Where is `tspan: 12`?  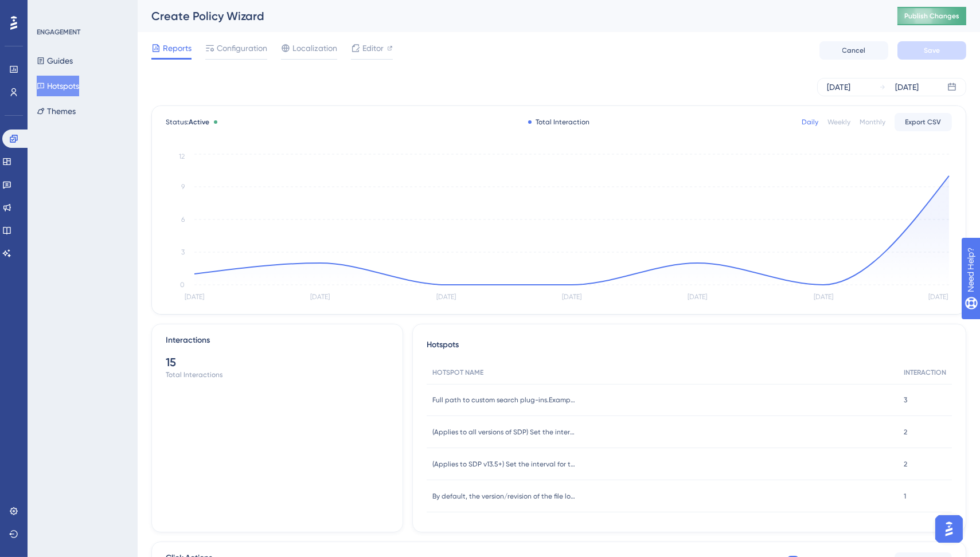 tspan: 12 is located at coordinates (182, 156).